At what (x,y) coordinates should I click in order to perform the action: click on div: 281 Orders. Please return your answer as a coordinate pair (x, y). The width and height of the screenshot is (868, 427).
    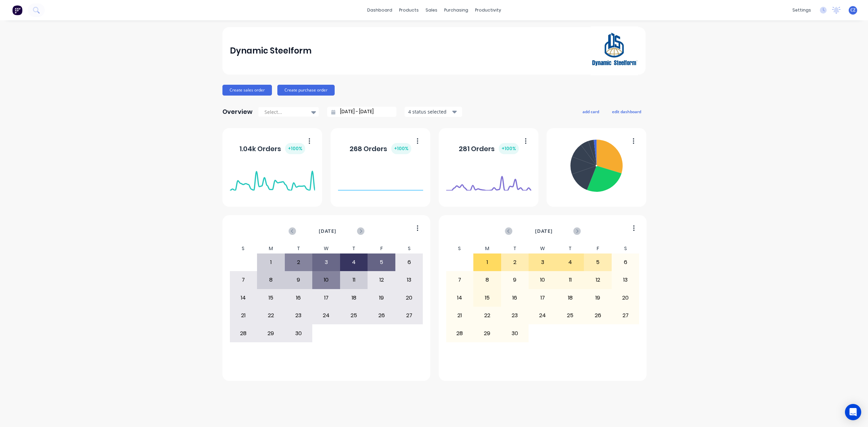
    Looking at the image, I should click on (489, 149).